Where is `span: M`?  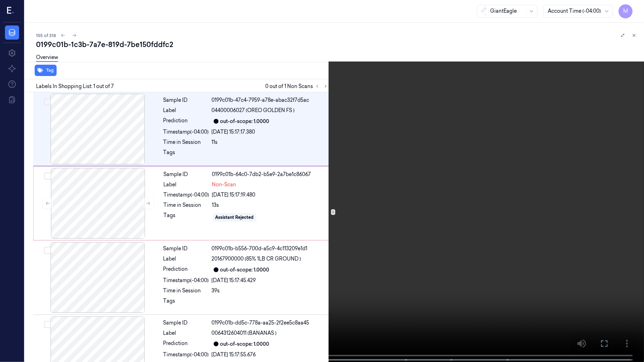 span: M is located at coordinates (625, 11).